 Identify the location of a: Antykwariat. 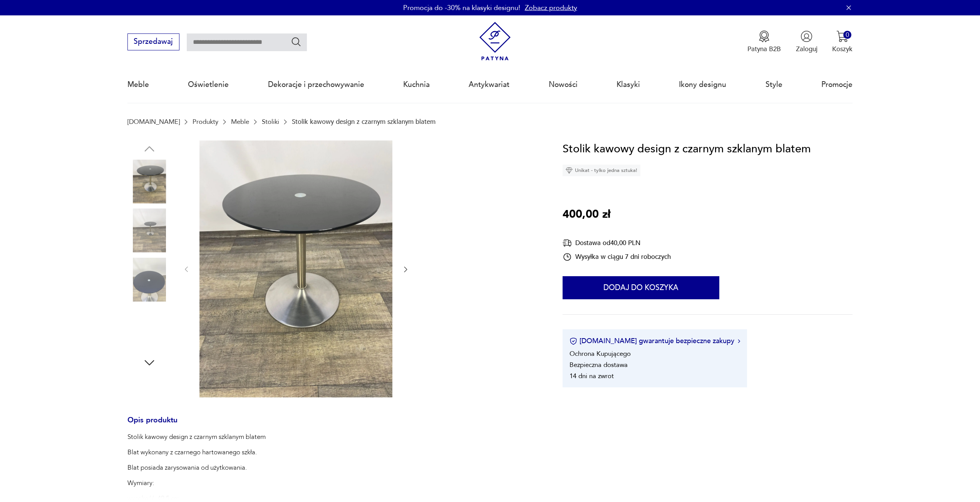
(489, 85).